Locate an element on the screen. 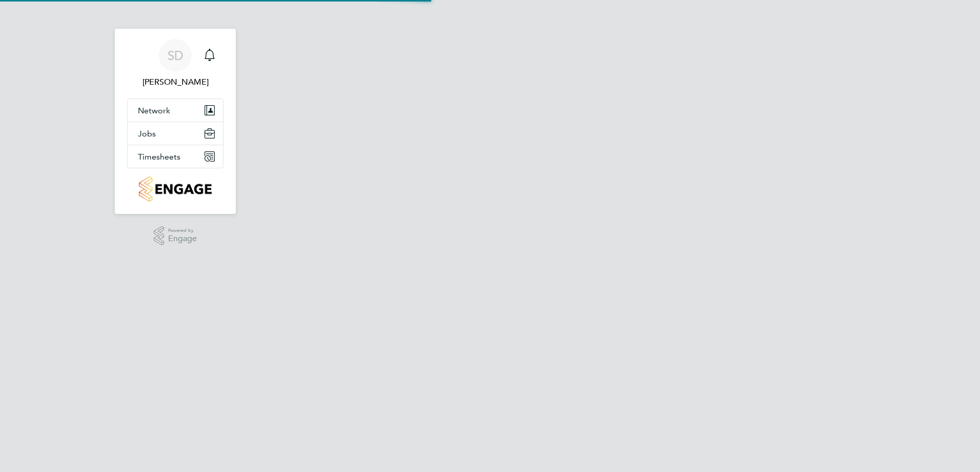  button: Timesheets is located at coordinates (175, 157).